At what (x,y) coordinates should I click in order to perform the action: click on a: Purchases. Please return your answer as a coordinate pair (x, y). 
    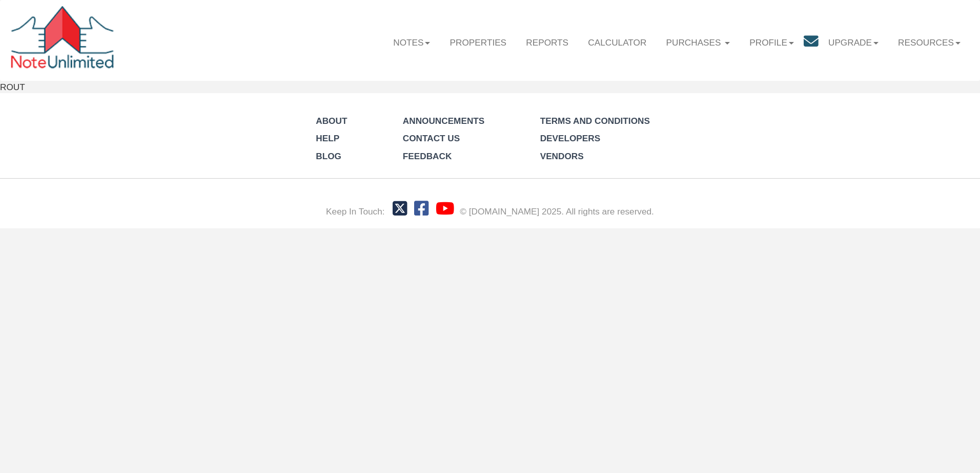
    Looking at the image, I should click on (698, 42).